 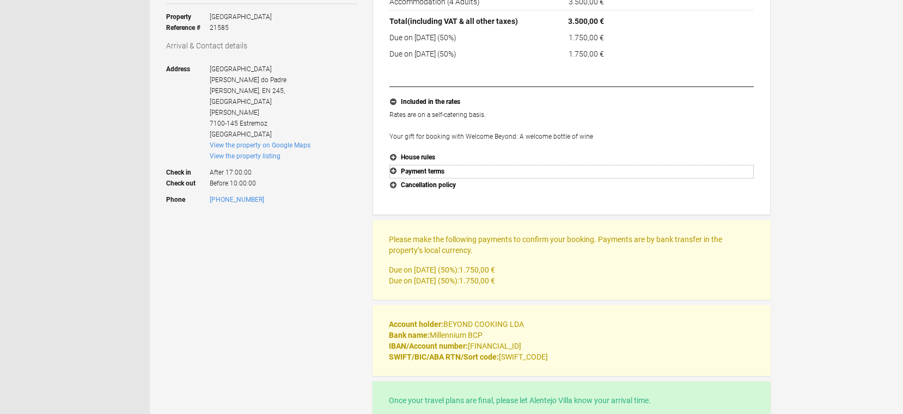 What do you see at coordinates (428, 346) in the screenshot?
I see `strong: IBAN/Account number:` at bounding box center [428, 346].